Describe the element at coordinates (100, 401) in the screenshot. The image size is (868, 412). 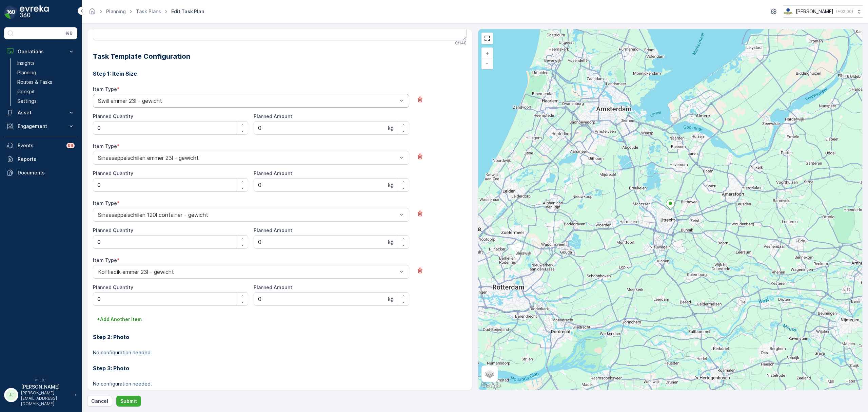
I see `button: Cancel` at that location.